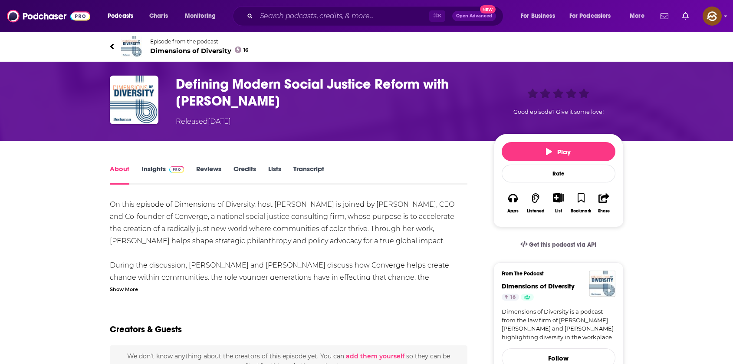  What do you see at coordinates (535, 203) in the screenshot?
I see `button: Listened` at bounding box center [535, 203].